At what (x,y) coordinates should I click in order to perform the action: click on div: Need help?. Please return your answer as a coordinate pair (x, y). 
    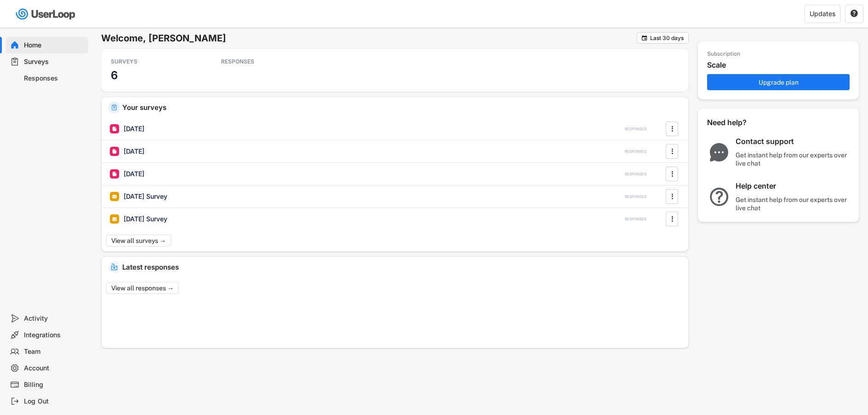
    Looking at the image, I should click on (739, 122).